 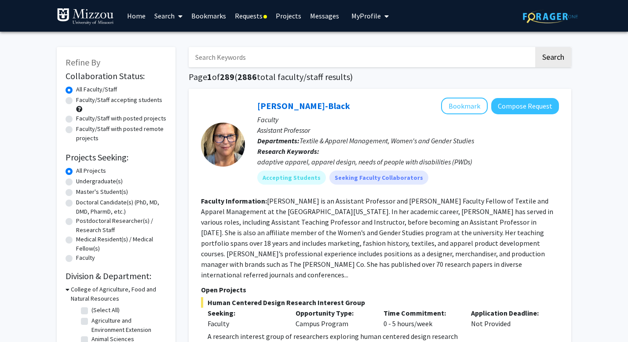 I want to click on label: Medical Resident(s) / Medical Fellow(s), so click(x=121, y=244).